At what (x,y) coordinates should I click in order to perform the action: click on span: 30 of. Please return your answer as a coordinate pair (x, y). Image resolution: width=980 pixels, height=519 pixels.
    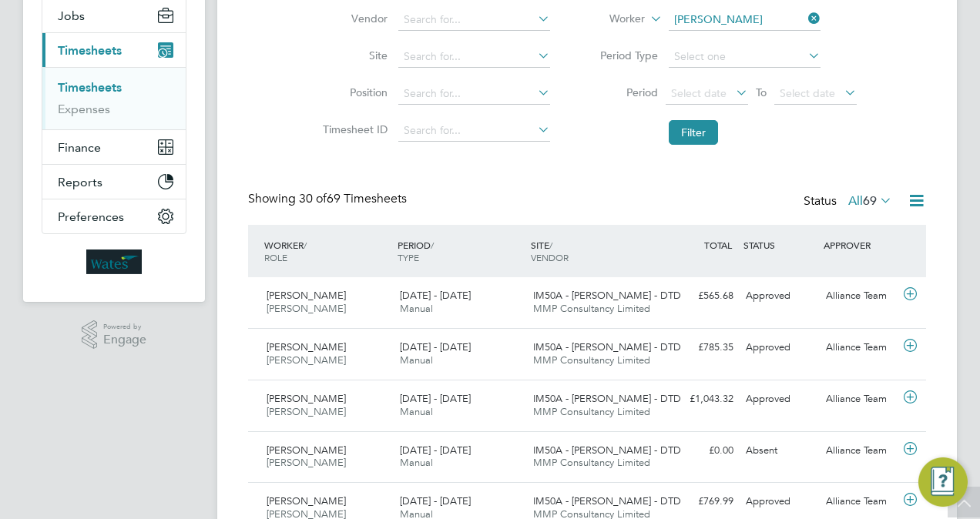
    Looking at the image, I should click on (313, 199).